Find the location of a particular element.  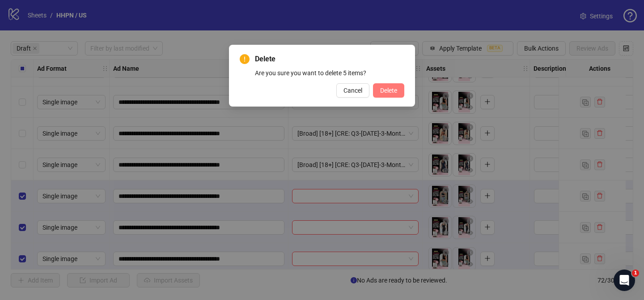

button: Cancel is located at coordinates (353, 90).